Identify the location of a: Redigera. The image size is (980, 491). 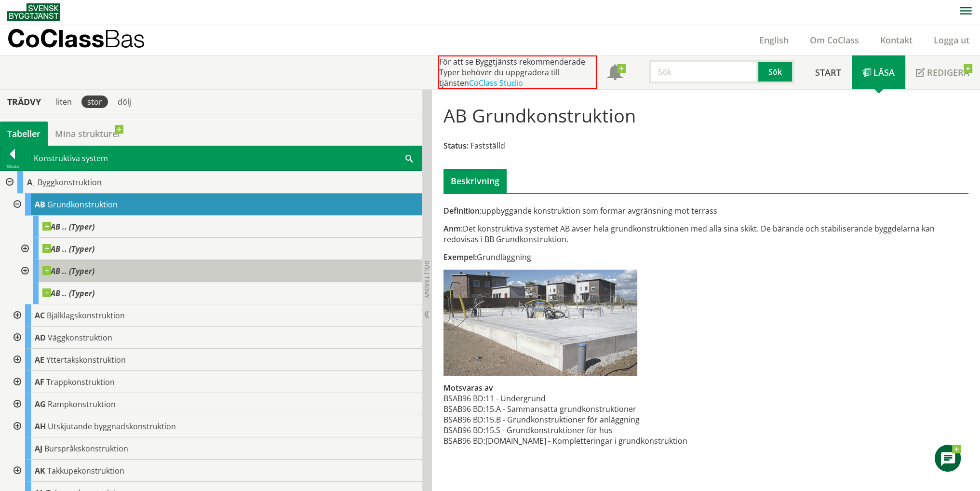
(942, 72).